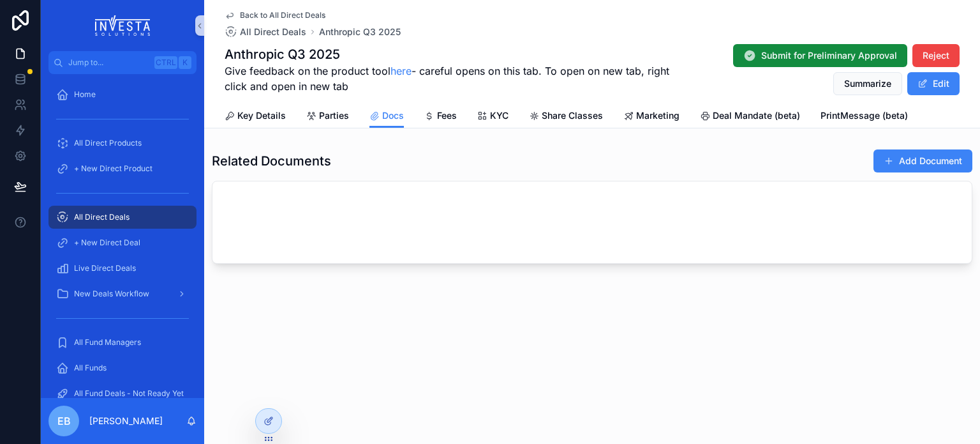 The height and width of the screenshot is (444, 980). Describe the element at coordinates (283, 16) in the screenshot. I see `span: Back to All Direct Deals` at that location.